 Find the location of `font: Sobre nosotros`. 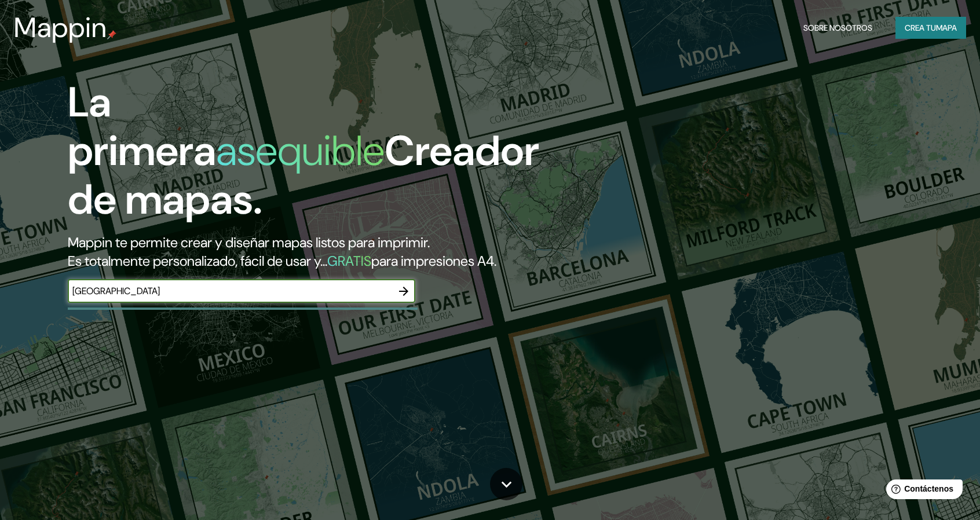

font: Sobre nosotros is located at coordinates (837, 28).